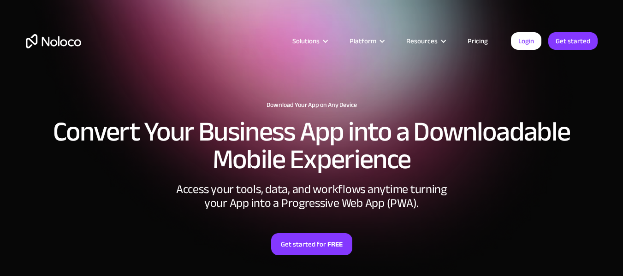 The image size is (623, 276). I want to click on h1: Download Your App on Any Device, so click(312, 105).